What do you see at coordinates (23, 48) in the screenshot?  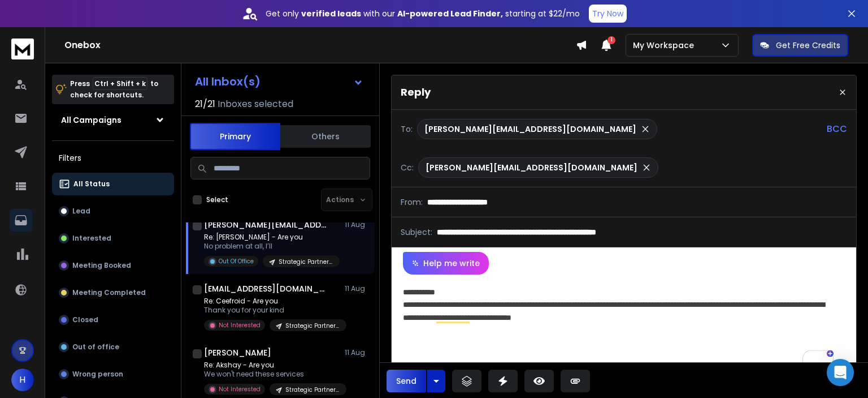 I see `img: logo` at bounding box center [23, 48].